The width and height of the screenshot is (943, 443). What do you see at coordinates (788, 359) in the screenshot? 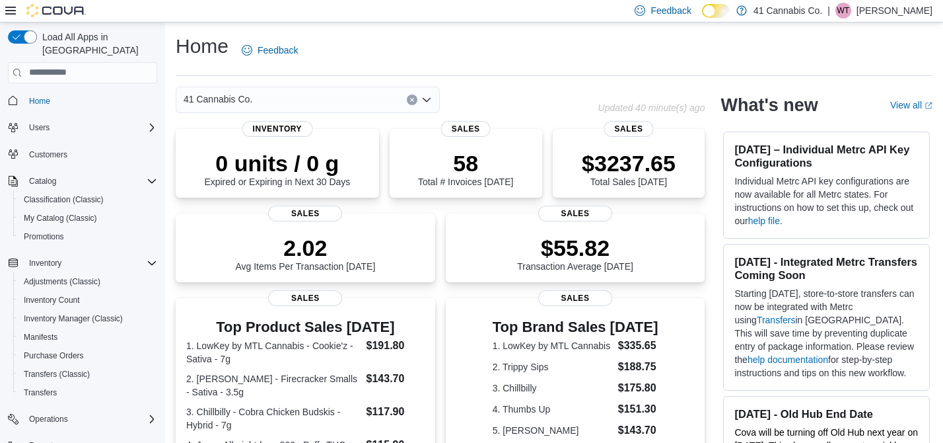
I see `a: help documentation` at bounding box center [788, 359].